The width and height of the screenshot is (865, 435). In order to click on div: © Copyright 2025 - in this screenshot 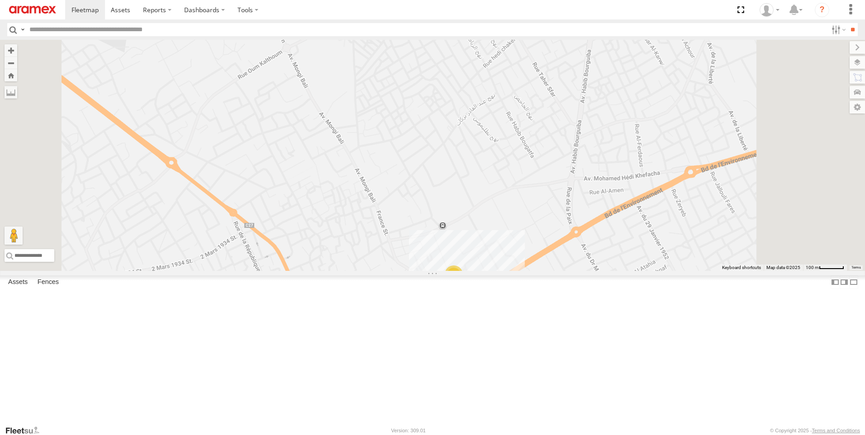, I will do `click(815, 431)`.